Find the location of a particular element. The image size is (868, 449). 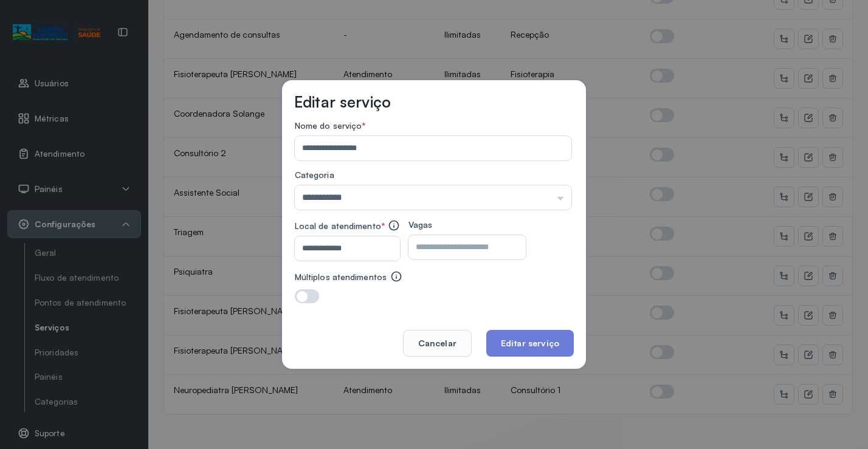

h3: Editar serviço is located at coordinates (342, 101).